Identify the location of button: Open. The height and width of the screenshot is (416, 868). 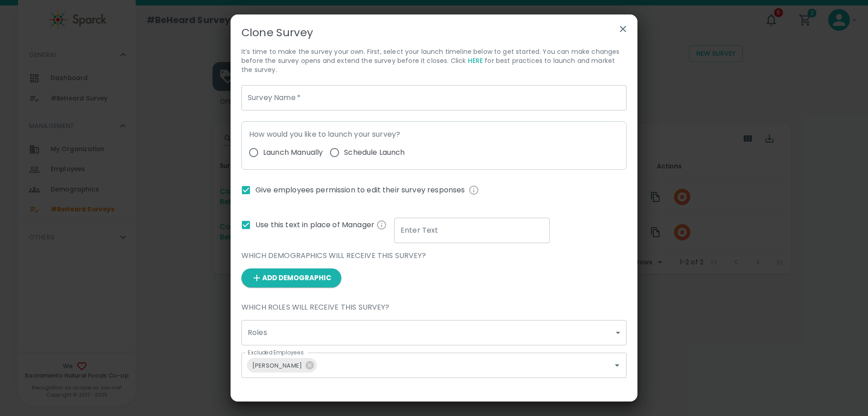
(617, 365).